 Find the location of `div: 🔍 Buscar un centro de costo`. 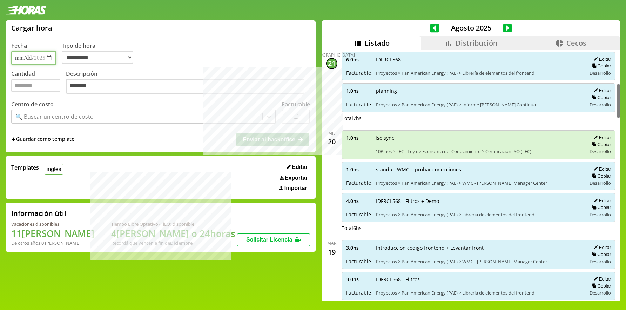

div: 🔍 Buscar un centro de costo is located at coordinates (54, 117).